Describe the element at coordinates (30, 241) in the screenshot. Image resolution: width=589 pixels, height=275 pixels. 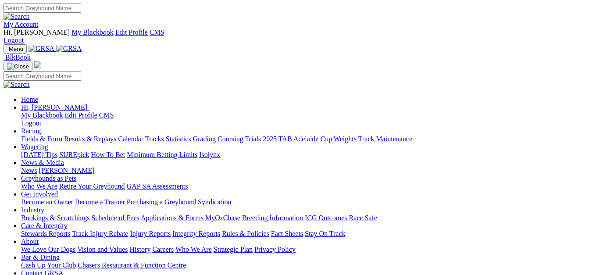
I see `a: About` at that location.